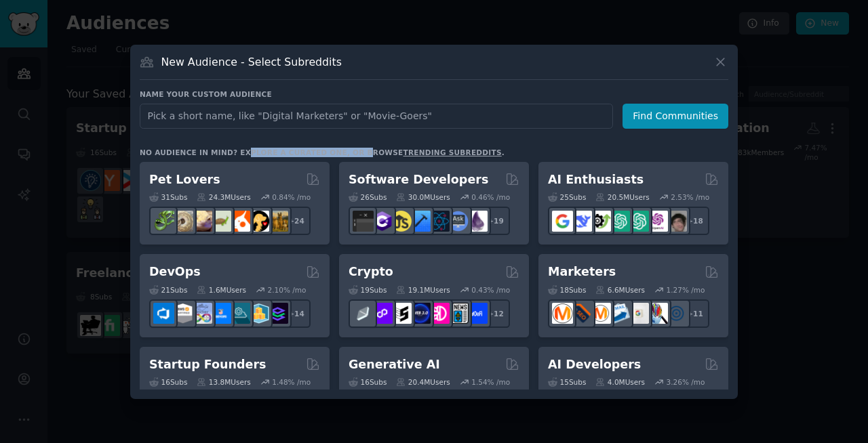 The width and height of the screenshot is (868, 443). Describe the element at coordinates (620, 382) in the screenshot. I see `div: 4.0M Users` at that location.